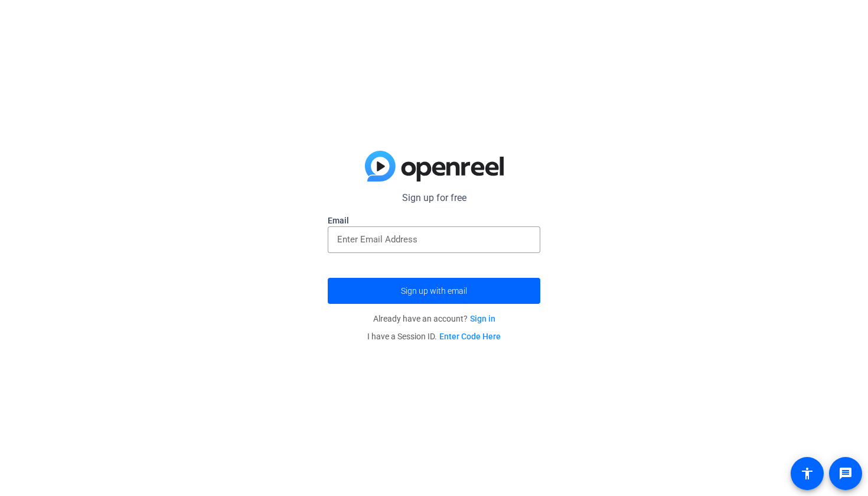 The height and width of the screenshot is (496, 868). What do you see at coordinates (434, 239) in the screenshot?
I see `input: Enter Email Address` at bounding box center [434, 239].